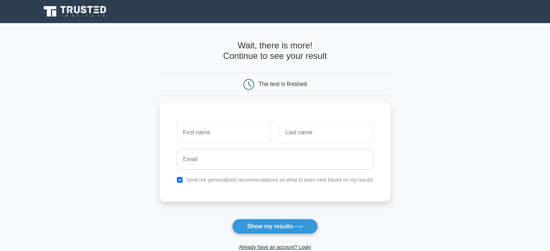 The image size is (550, 251). Describe the element at coordinates (280, 180) in the screenshot. I see `label: Send me personalized recommendations on what to learn next based on my results` at that location.